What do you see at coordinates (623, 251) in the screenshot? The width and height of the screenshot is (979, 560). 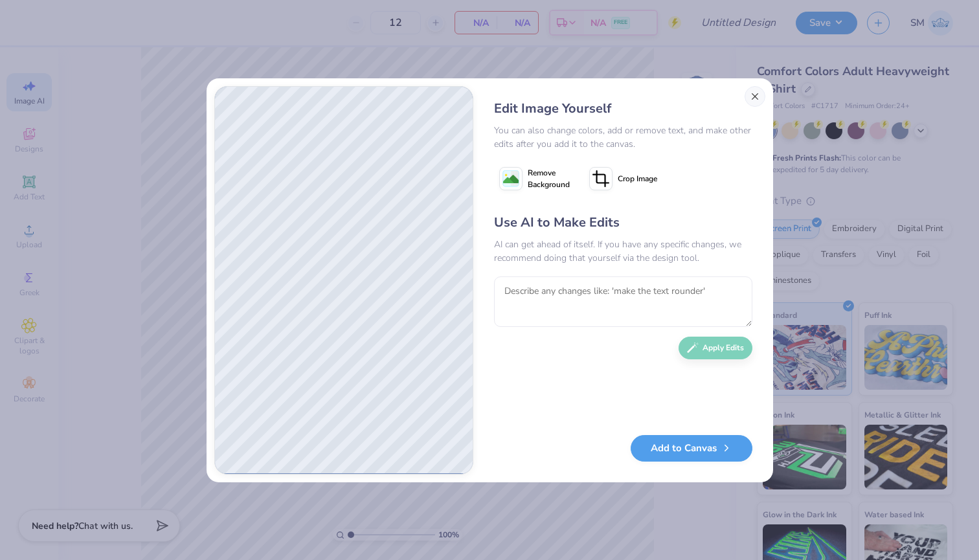 I see `div: AI can get ahead of itself. If you have any specific changes, we recommend doing that yourself vi...` at bounding box center [623, 251].